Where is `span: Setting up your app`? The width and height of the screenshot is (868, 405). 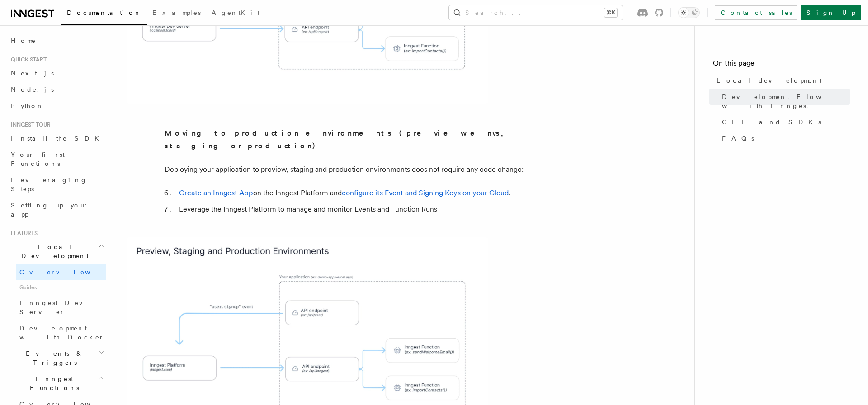
span: Setting up your app is located at coordinates (49, 209).